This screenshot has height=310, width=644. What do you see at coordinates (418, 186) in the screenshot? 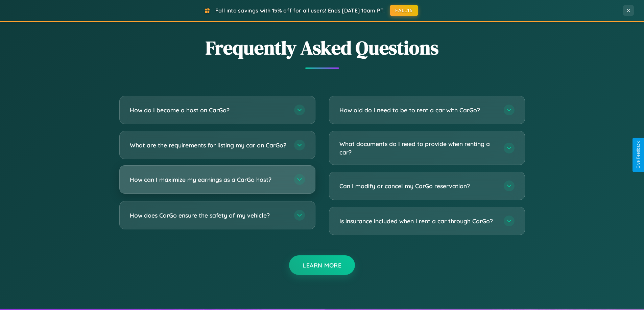
I see `h3: Can I modify or cancel my CarGo reservation?` at bounding box center [418, 186].